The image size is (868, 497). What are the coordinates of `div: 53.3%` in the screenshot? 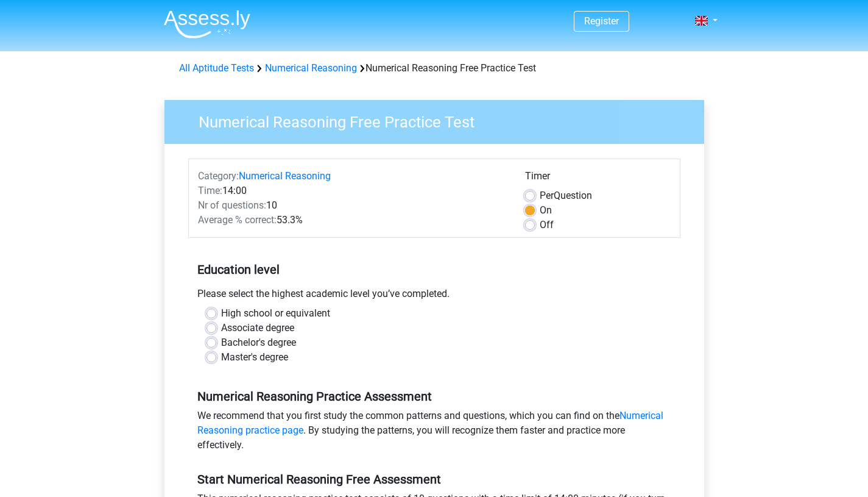 It's located at (352, 220).